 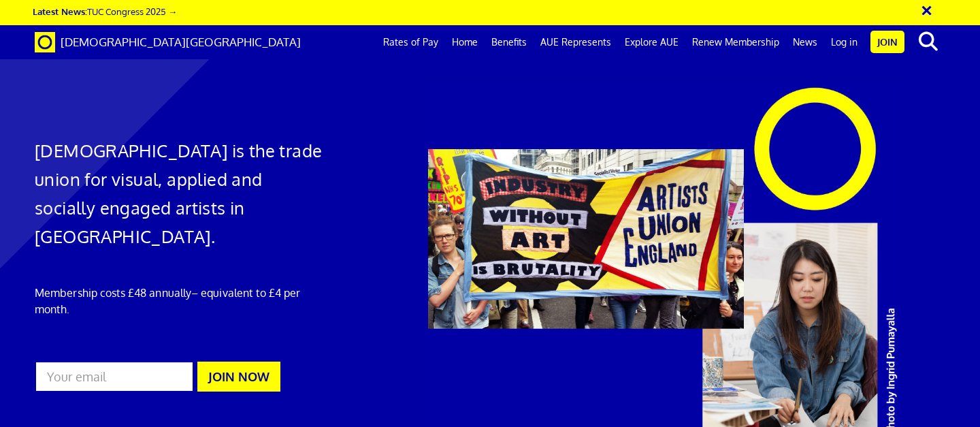 What do you see at coordinates (844, 42) in the screenshot?
I see `a: Log in` at bounding box center [844, 42].